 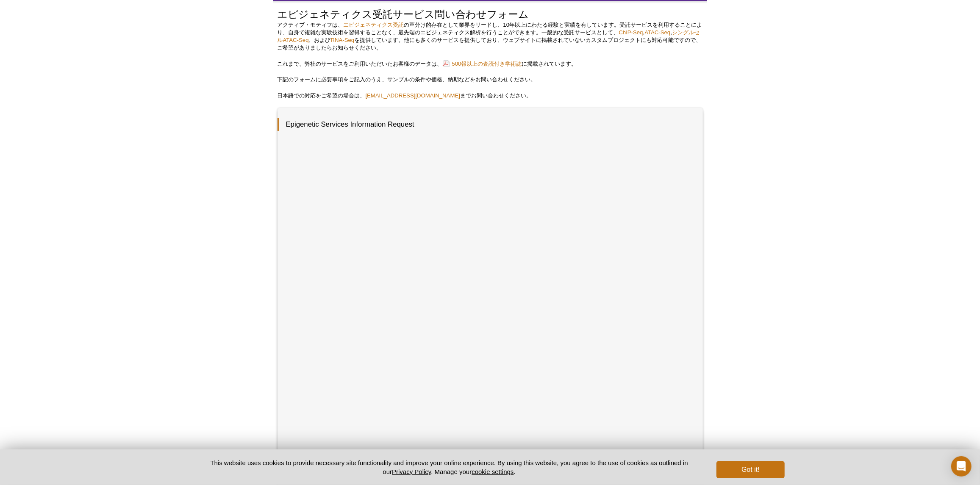 I want to click on a: 500報以上の査読付き学術誌, so click(x=482, y=64).